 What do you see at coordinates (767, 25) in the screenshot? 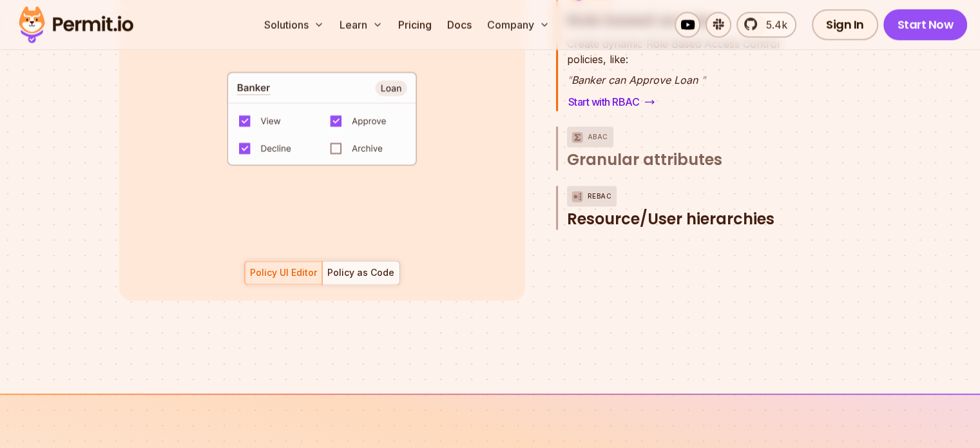
I see `a: 5.4k` at bounding box center [767, 25].